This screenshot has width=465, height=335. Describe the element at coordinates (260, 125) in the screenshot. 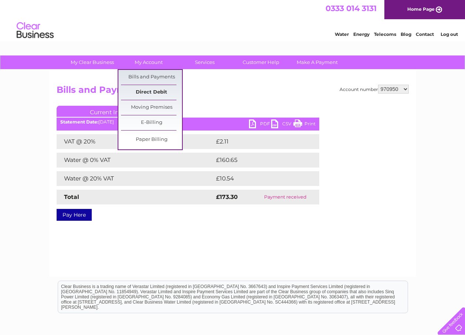

I see `a: PDF` at that location.